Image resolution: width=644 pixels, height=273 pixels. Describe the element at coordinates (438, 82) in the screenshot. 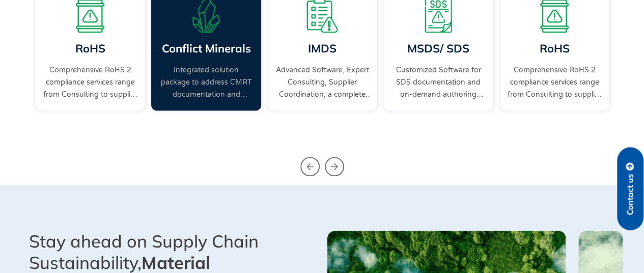

I see `a: Customized Software for SDS documentation and on-demand authoring services` at that location.